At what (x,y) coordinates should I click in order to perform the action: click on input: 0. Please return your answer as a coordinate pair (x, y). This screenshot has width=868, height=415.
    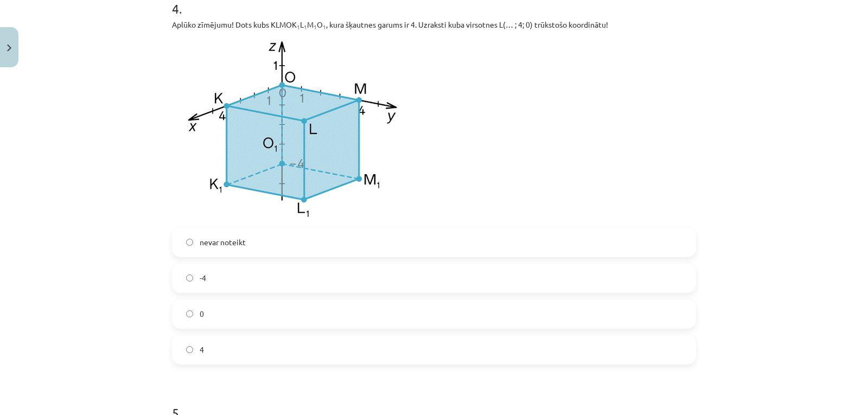
    Looking at the image, I should click on (190, 313).